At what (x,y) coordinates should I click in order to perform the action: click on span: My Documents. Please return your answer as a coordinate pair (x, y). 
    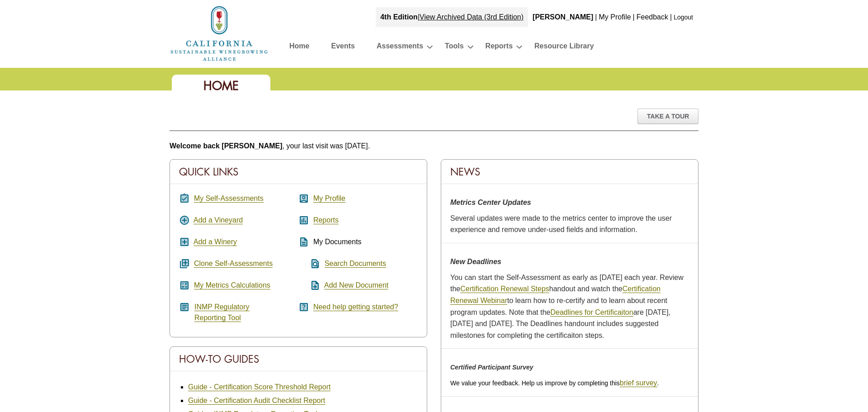
    Looking at the image, I should click on (337, 241).